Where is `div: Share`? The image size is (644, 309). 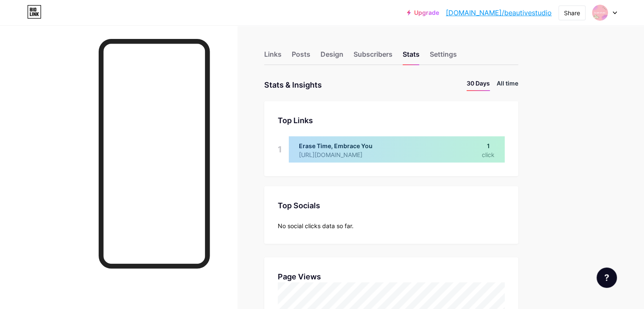 div: Share is located at coordinates (572, 13).